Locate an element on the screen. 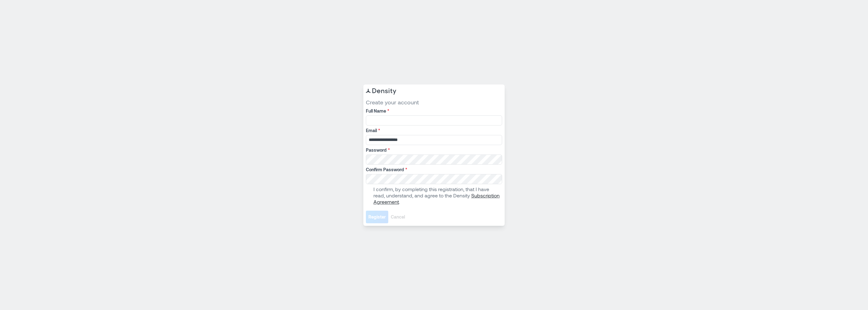 Image resolution: width=868 pixels, height=310 pixels. label: Full Name is located at coordinates (434, 111).